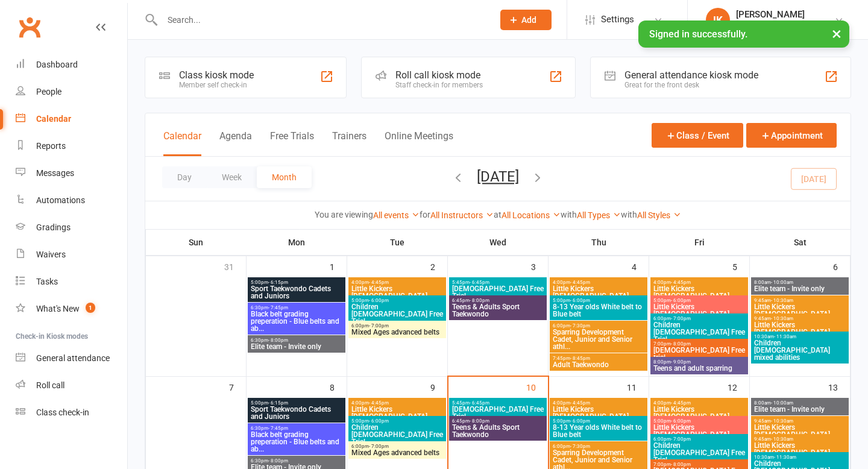 Image resolution: width=868 pixels, height=469 pixels. What do you see at coordinates (73, 358) in the screenshot?
I see `div: General attendance` at bounding box center [73, 358].